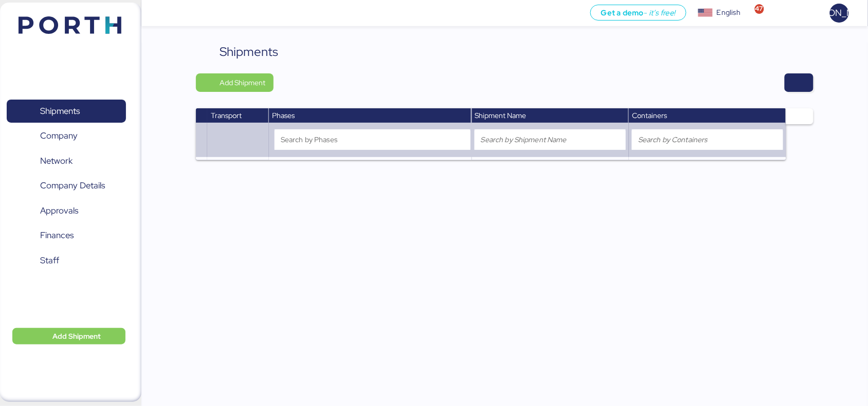  Describe the element at coordinates (501, 116) in the screenshot. I see `span: Shipment Name` at that location.